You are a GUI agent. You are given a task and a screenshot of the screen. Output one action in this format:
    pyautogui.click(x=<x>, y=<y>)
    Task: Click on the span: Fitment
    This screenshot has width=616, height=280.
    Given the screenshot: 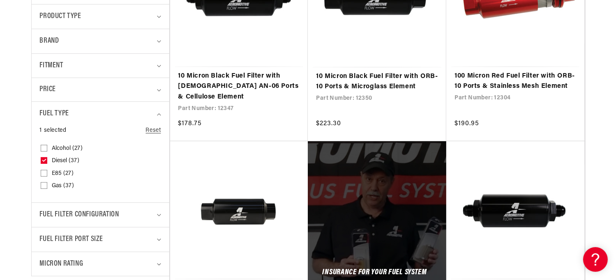 What is the action you would take?
    pyautogui.click(x=51, y=66)
    